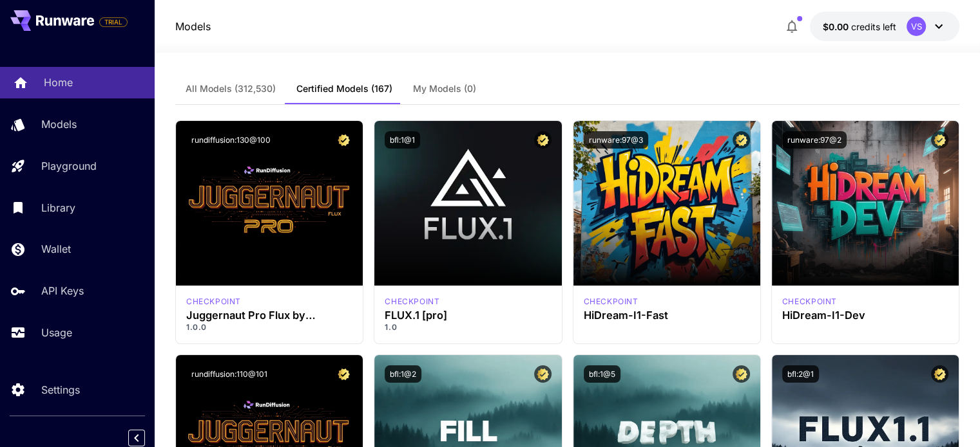 This screenshot has height=447, width=980. What do you see at coordinates (61, 390) in the screenshot?
I see `p: Settings` at bounding box center [61, 390].